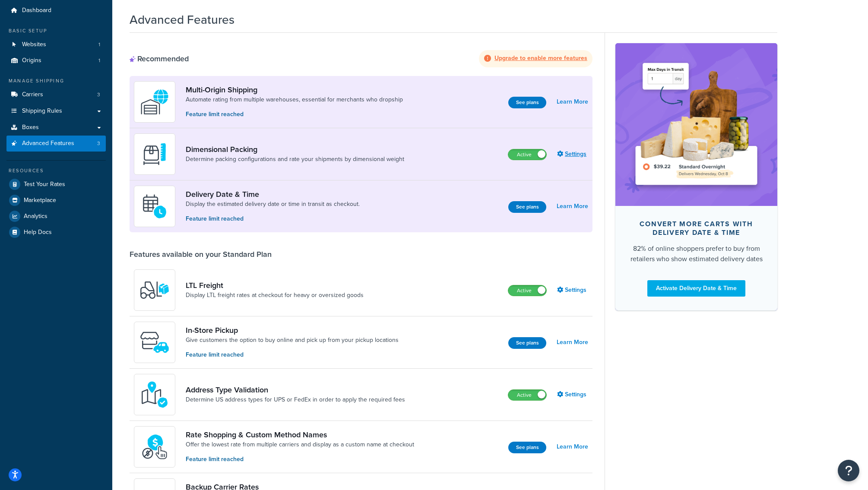 Image resolution: width=868 pixels, height=490 pixels. I want to click on a: Determine US address types for UPS or FedEx in order to apply the required fees, so click(296, 400).